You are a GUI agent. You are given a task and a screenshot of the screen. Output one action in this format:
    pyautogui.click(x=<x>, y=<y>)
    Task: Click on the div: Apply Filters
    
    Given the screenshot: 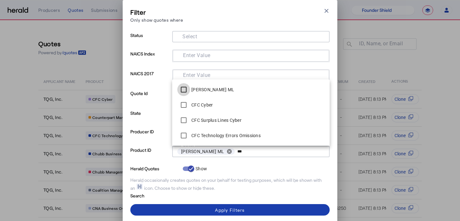 What is the action you would take?
    pyautogui.click(x=230, y=210)
    